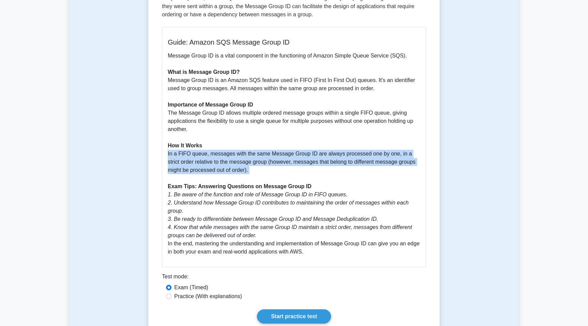 The width and height of the screenshot is (588, 326). Describe the element at coordinates (290, 231) in the screenshot. I see `i: 4. Know that while messages with the same Group ID maintain a strict order, messages from differe...` at that location.